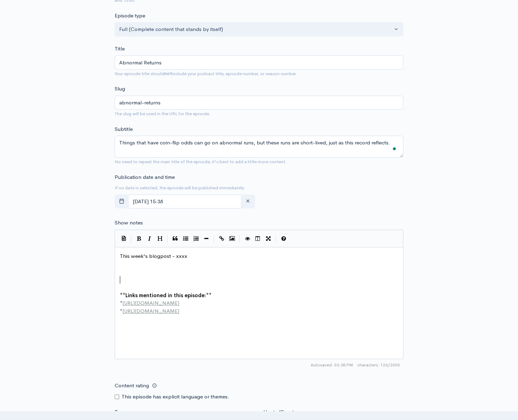 The image size is (518, 420). I want to click on button: Create Link, so click(222, 238).